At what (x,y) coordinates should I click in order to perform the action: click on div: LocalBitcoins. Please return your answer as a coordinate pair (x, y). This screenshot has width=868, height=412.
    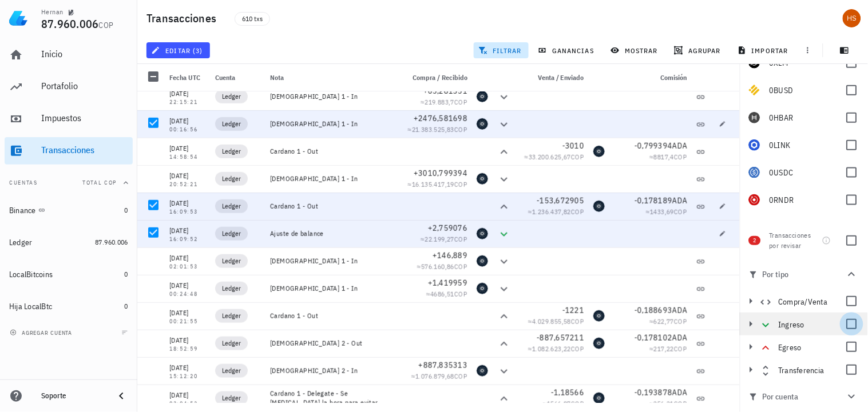
    Looking at the image, I should click on (31, 275).